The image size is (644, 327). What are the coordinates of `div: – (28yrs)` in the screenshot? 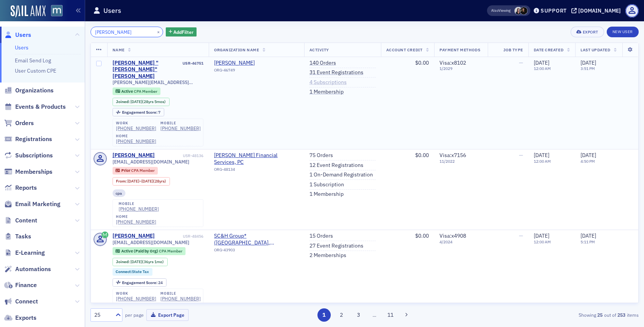 It's located at (147, 181).